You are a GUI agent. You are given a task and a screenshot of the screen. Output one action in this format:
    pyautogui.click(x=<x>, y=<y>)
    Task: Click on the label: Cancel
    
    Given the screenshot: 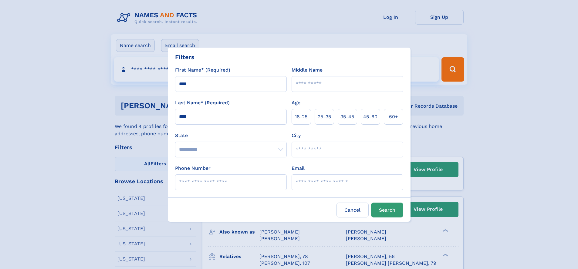 What is the action you would take?
    pyautogui.click(x=352, y=210)
    